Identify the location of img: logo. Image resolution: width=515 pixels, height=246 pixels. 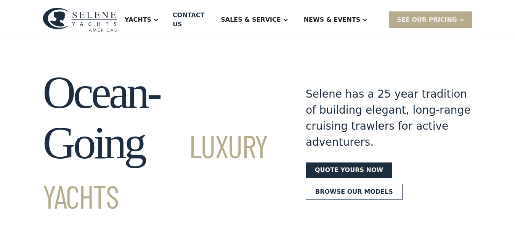
(80, 20).